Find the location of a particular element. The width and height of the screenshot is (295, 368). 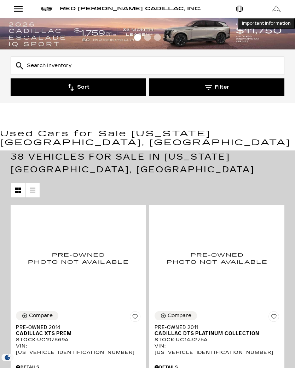

img: 2014 Cadillac XTS PREM is located at coordinates (78, 258).